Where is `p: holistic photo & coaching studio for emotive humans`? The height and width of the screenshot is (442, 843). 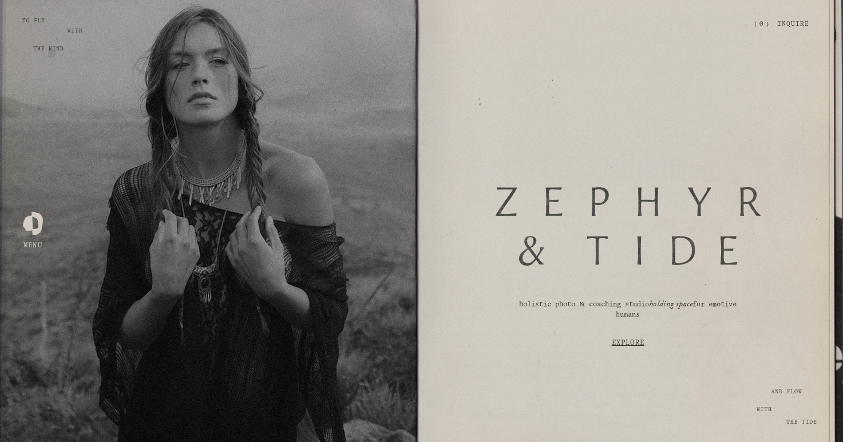
p: holistic photo & coaching studio for emotive humans is located at coordinates (628, 310).